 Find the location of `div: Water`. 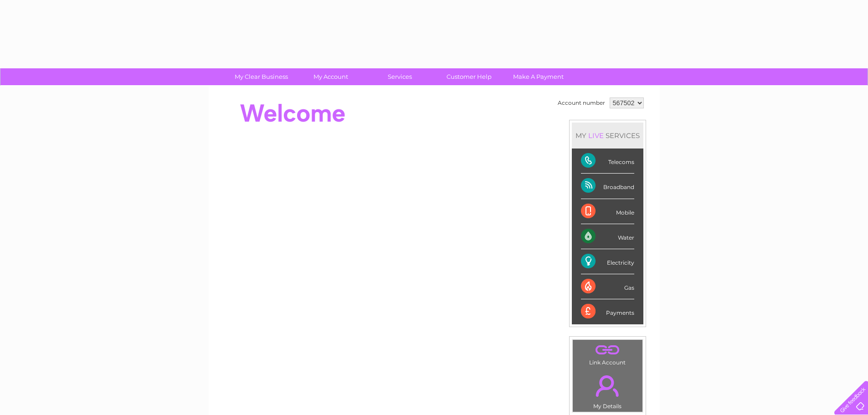

div: Water is located at coordinates (607, 236).